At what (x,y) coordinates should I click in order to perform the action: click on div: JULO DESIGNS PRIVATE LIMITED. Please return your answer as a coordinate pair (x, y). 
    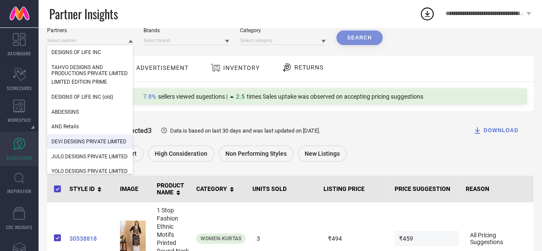
    Looking at the image, I should click on (90, 156).